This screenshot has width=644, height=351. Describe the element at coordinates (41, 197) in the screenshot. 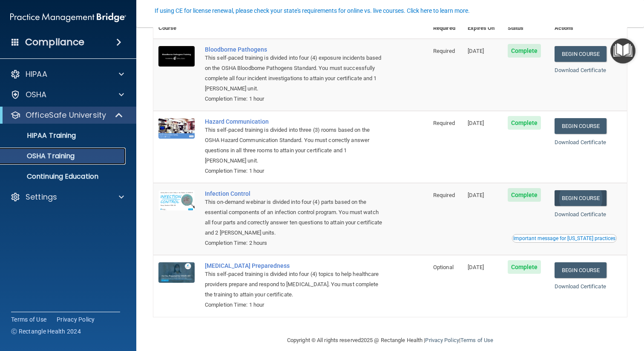

I see `p: Settings` at that location.